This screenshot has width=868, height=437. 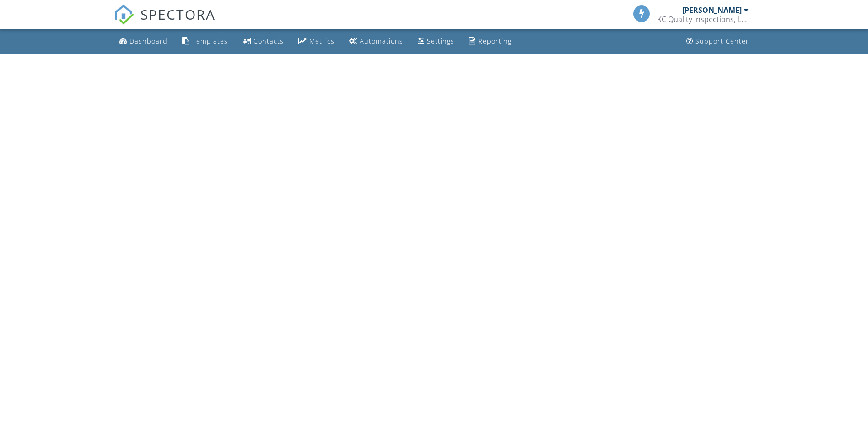 I want to click on a: Settings, so click(x=436, y=41).